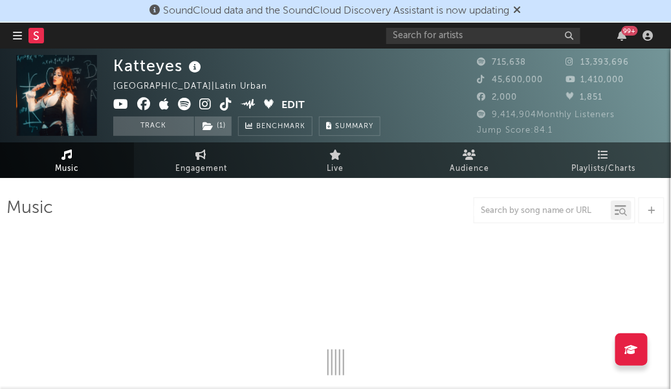 The height and width of the screenshot is (389, 671). I want to click on span: Playlists/Charts, so click(604, 169).